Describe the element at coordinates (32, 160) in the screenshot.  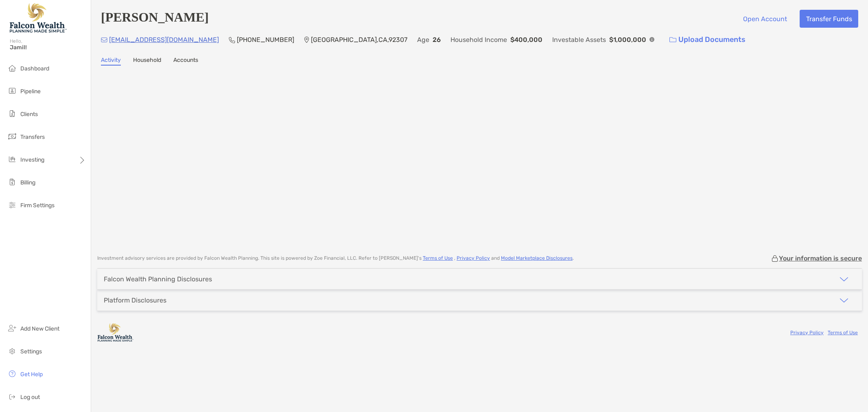
I see `span: Investing` at that location.